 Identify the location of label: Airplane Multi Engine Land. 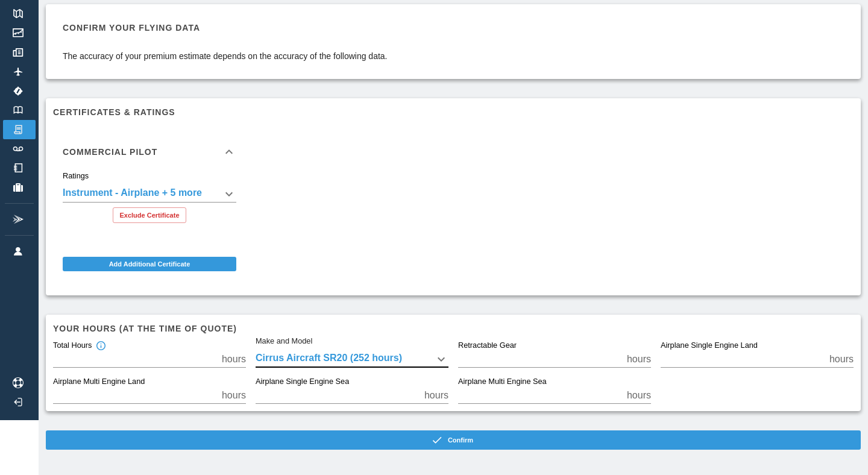
(99, 382).